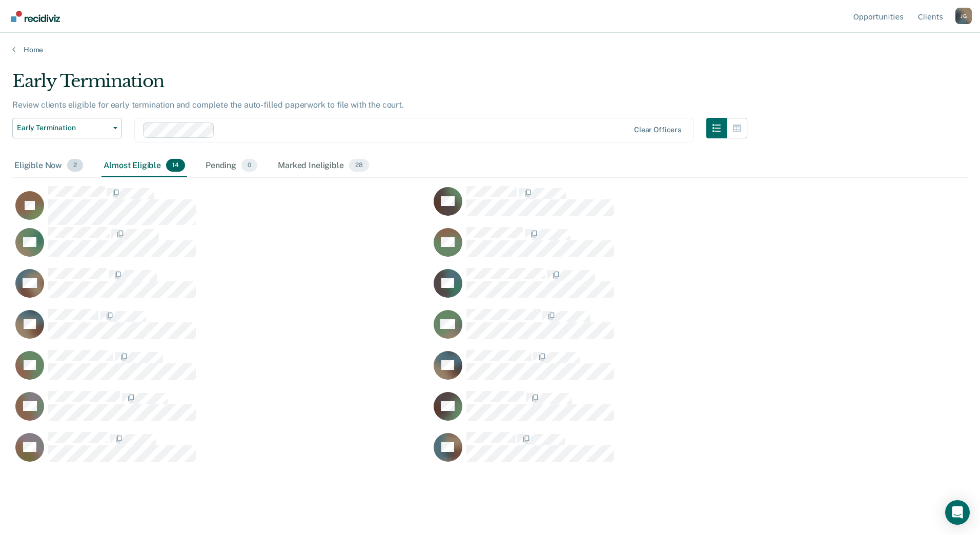  Describe the element at coordinates (640, 288) in the screenshot. I see `div: CaseloadOpportunityCell-265233` at that location.